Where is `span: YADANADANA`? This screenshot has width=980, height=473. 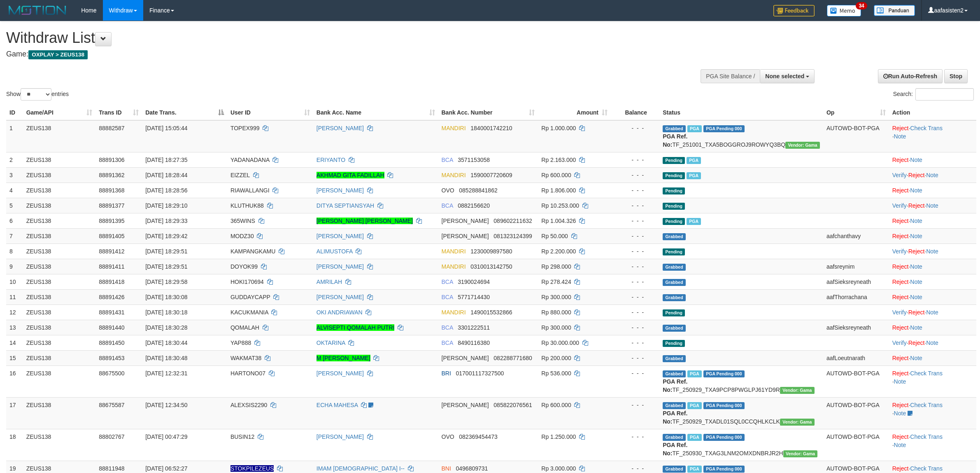
span: YADANADANA is located at coordinates (250, 160).